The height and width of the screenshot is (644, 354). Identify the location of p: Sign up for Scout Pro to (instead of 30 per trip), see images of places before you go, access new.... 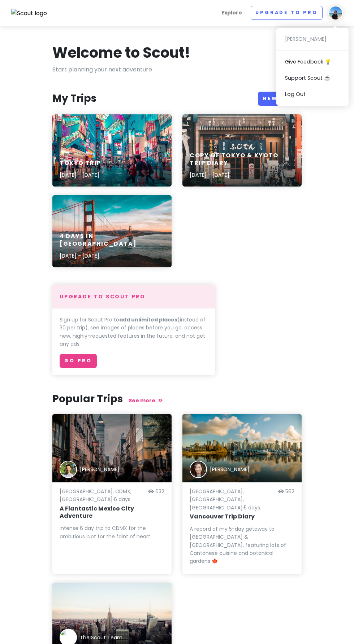
(134, 332).